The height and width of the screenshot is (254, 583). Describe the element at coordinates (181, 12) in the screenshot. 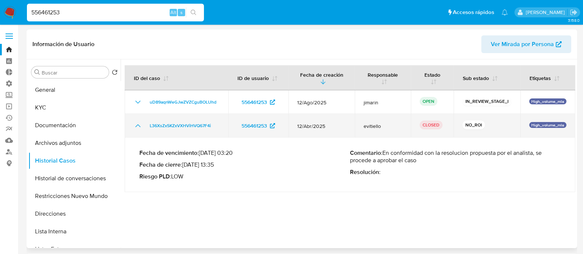

I see `span: s` at that location.